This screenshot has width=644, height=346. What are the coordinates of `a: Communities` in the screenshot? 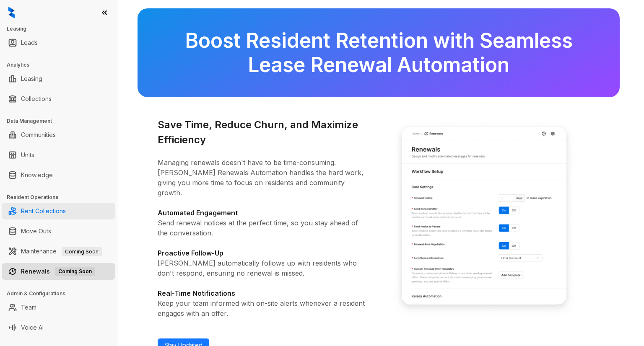 It's located at (38, 135).